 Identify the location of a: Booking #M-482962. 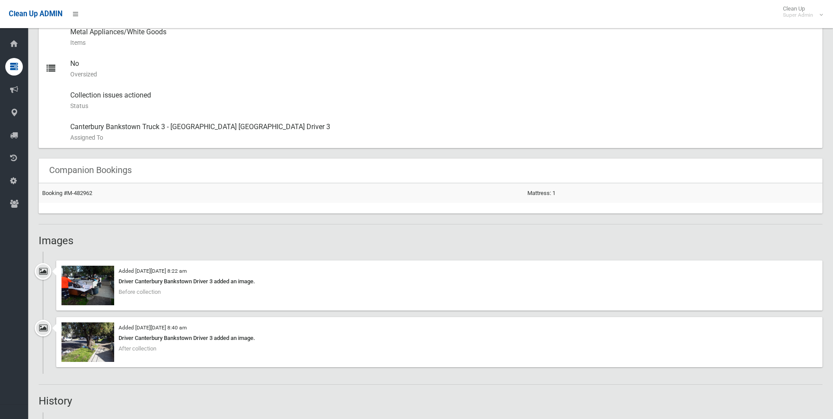
(67, 193).